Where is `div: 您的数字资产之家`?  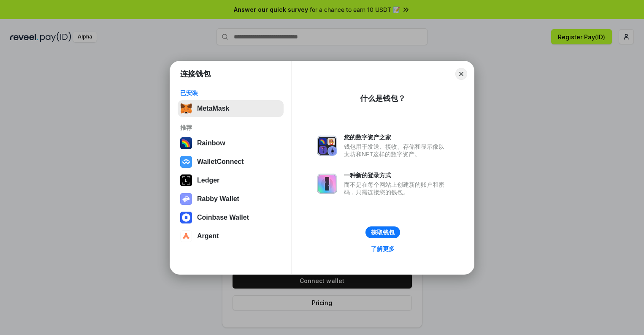 div: 您的数字资产之家 is located at coordinates (396, 138).